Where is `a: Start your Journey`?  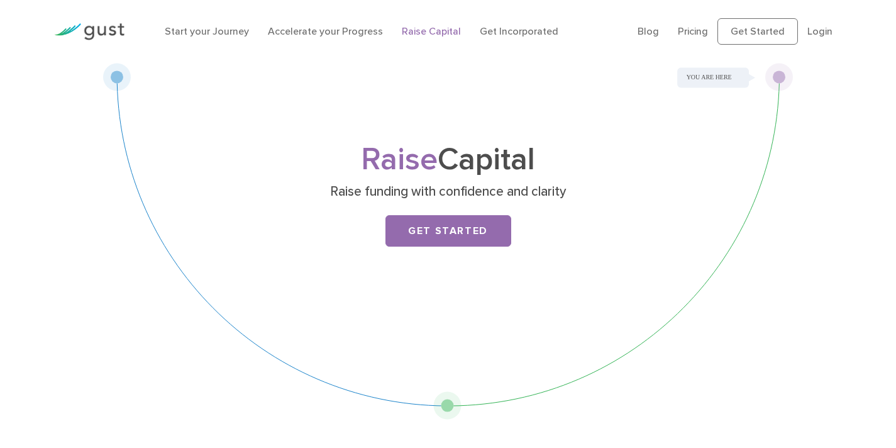
a: Start your Journey is located at coordinates (207, 31).